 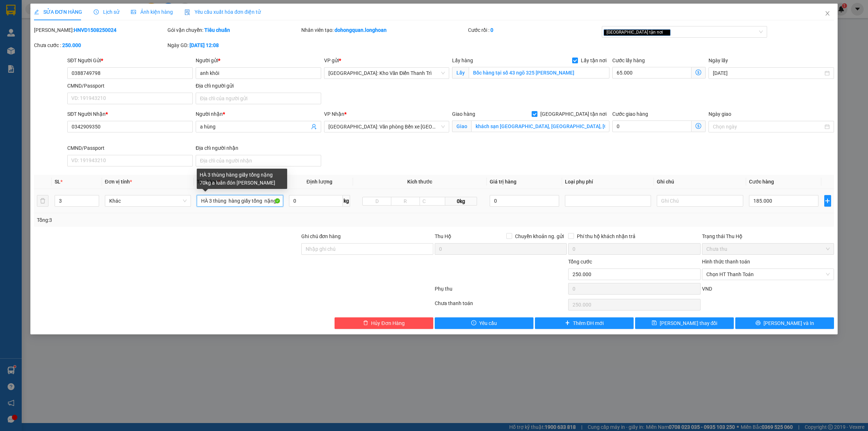 I want to click on b: 250.000, so click(x=72, y=45).